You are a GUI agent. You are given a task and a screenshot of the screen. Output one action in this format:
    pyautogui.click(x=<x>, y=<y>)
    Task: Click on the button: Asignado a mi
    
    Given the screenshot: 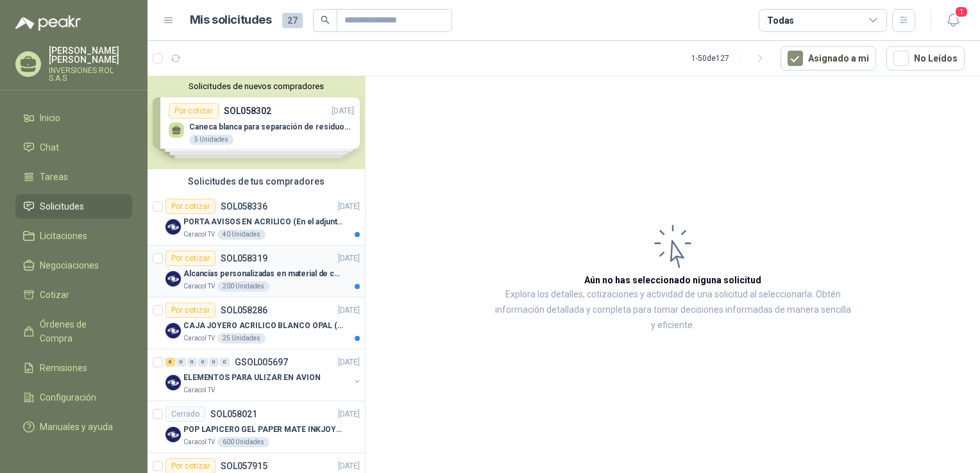 What is the action you would take?
    pyautogui.click(x=828, y=58)
    